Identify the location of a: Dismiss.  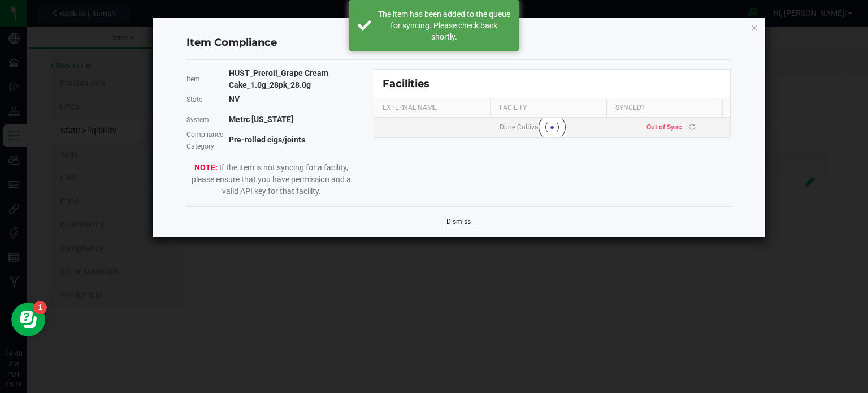
(458, 222).